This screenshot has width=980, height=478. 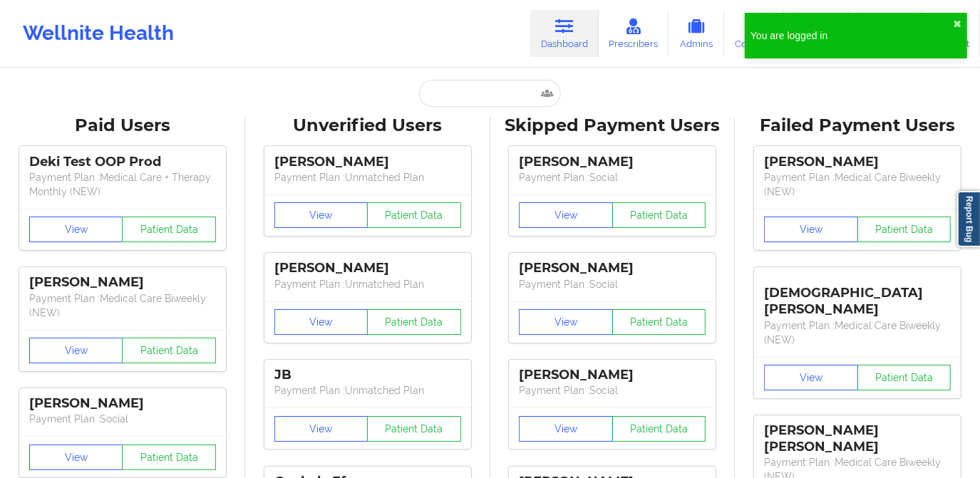 What do you see at coordinates (123, 185) in the screenshot?
I see `p: Payment Plan : Medical Care + Therapy Monthly (NEW)` at bounding box center [123, 185].